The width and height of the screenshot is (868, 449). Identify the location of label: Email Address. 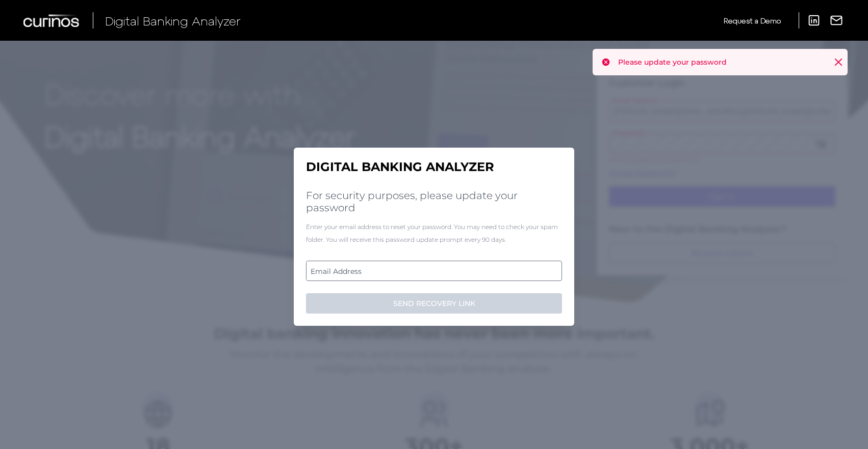
(433, 271).